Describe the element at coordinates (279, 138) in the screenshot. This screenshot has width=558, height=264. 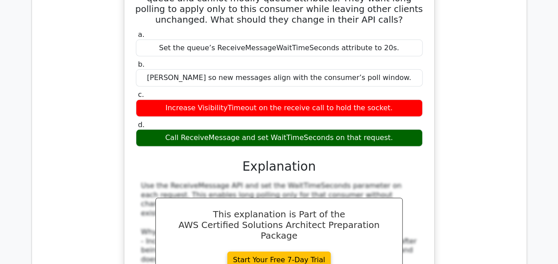
I see `div: Call ReceiveMessage and set WaitTimeSeconds on that request.` at that location.